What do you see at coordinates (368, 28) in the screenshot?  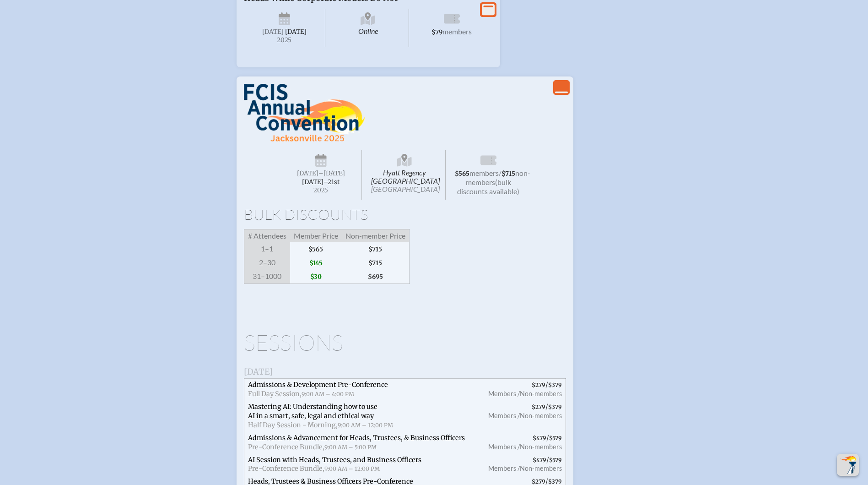 I see `span: Online` at bounding box center [368, 28].